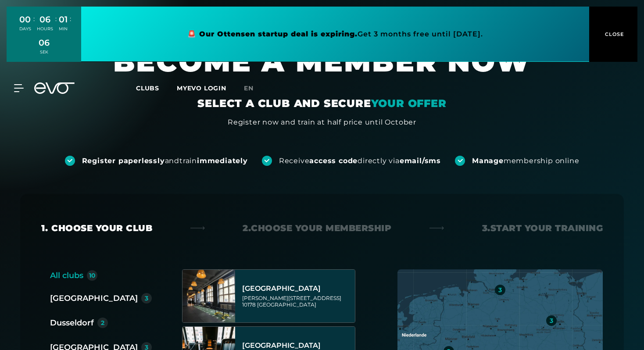 The image size is (644, 350). I want to click on font: en, so click(249, 88).